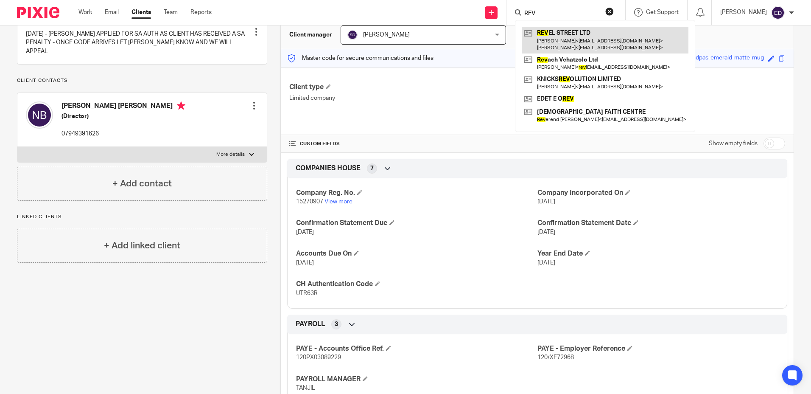 The image size is (811, 394). Describe the element at coordinates (310, 35) in the screenshot. I see `h3: Client manager` at that location.